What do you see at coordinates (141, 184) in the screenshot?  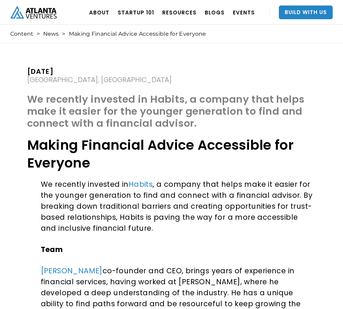 I see `a: Habits` at bounding box center [141, 184].